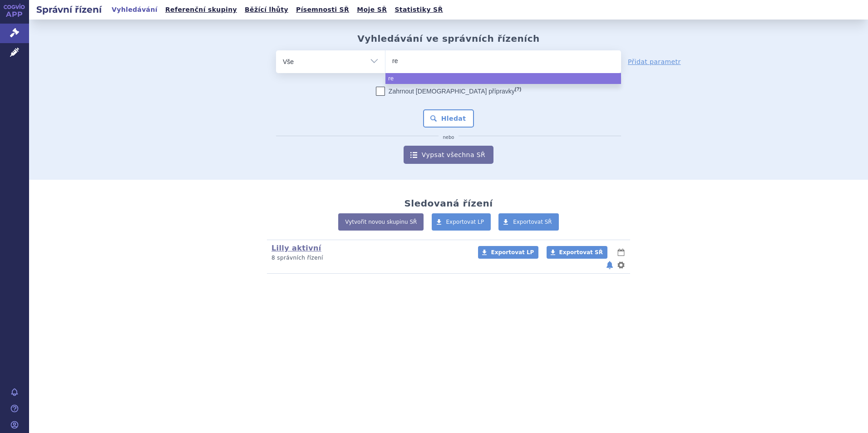  What do you see at coordinates (202, 10) in the screenshot?
I see `a: Referenční skupiny` at bounding box center [202, 10].